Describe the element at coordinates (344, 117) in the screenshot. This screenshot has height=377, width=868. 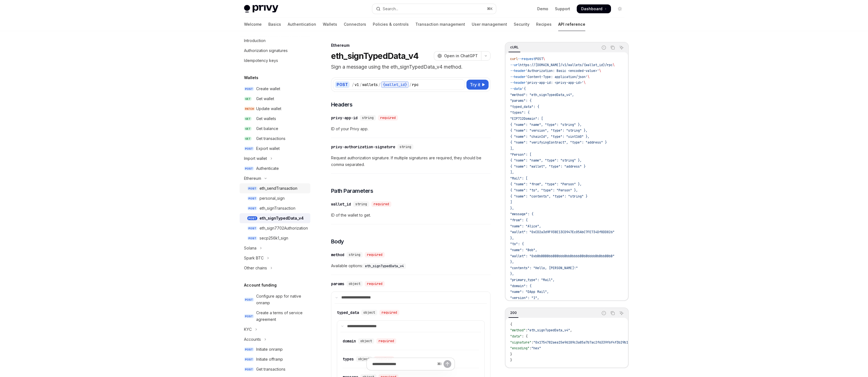
I see `div: privy-app-id` at that location.